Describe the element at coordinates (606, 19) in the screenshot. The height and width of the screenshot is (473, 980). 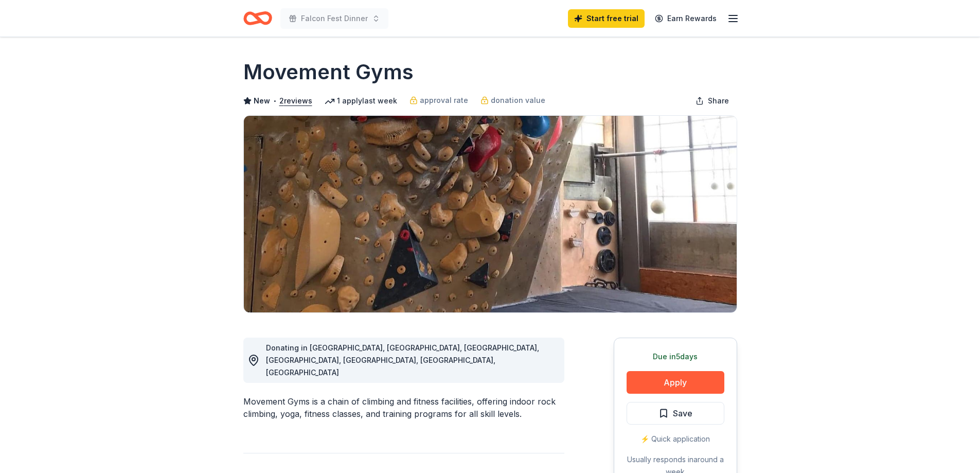
I see `a: Start free trial` at that location.